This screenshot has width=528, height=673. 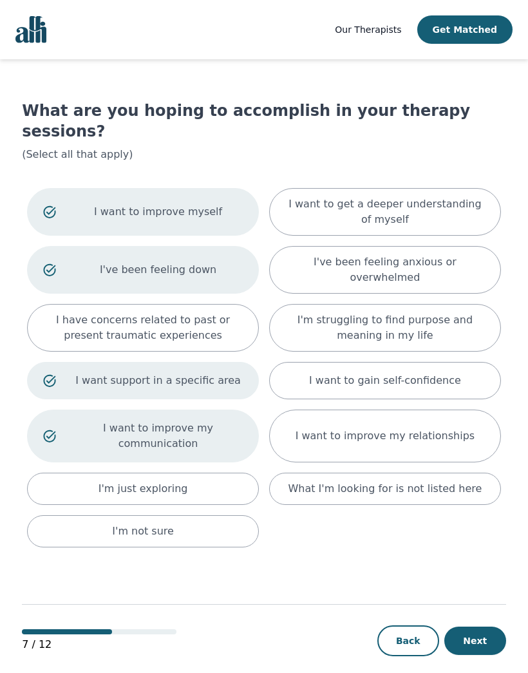 What do you see at coordinates (385, 380) in the screenshot?
I see `p: I want to gain self-confidence` at bounding box center [385, 380].